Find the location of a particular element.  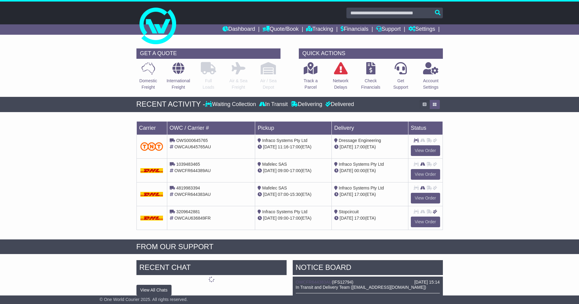

a: GetSupport is located at coordinates (400, 78).